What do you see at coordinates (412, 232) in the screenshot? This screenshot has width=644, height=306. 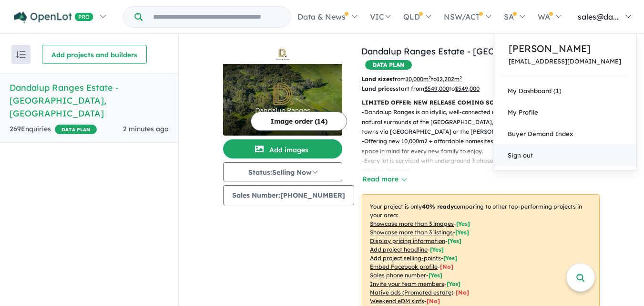 I see `u: Showcase more than 3 listings` at bounding box center [412, 232].